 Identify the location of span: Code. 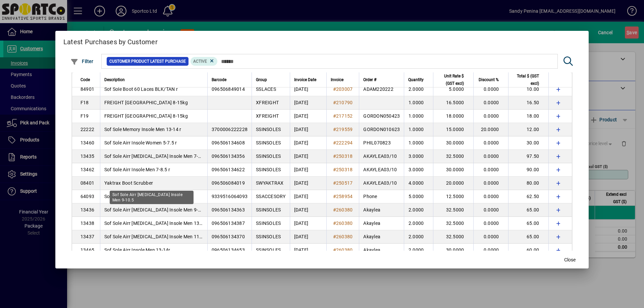
(85, 80).